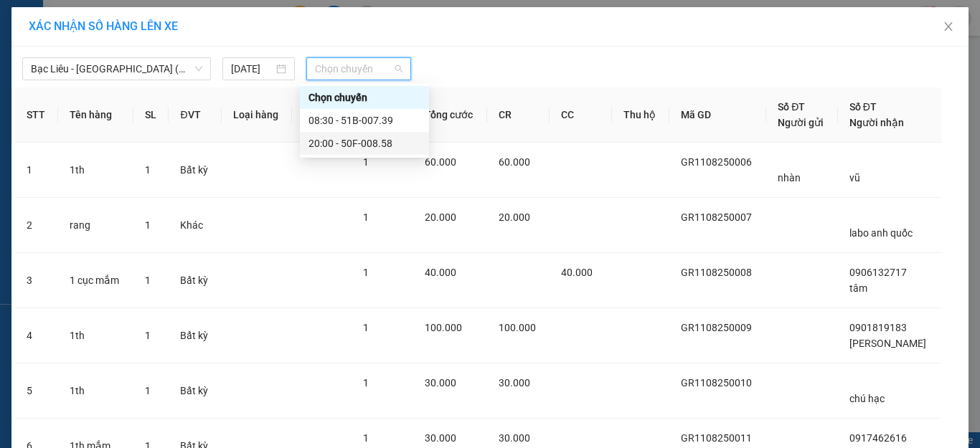 Image resolution: width=980 pixels, height=448 pixels. What do you see at coordinates (716, 383) in the screenshot?
I see `span: GR1108250010` at bounding box center [716, 383].